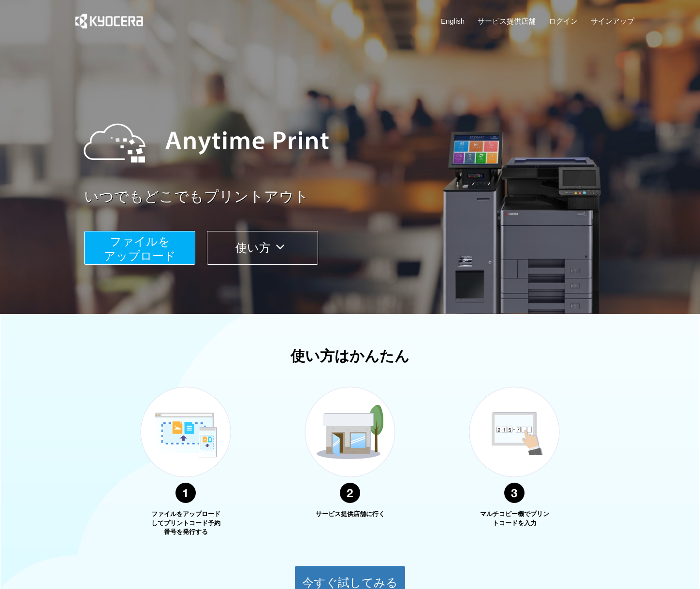 This screenshot has height=589, width=700. I want to click on a: English, so click(453, 21).